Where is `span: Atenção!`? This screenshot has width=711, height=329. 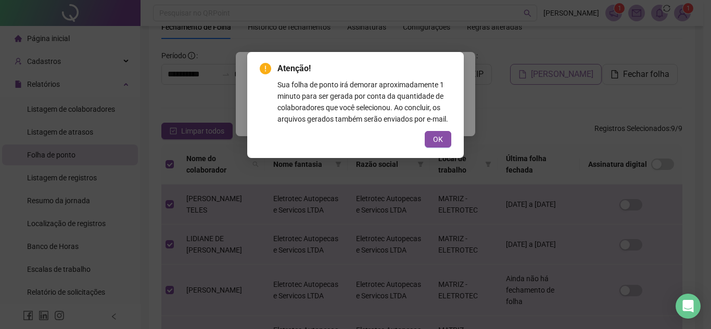
span: Atenção! is located at coordinates (364, 69).